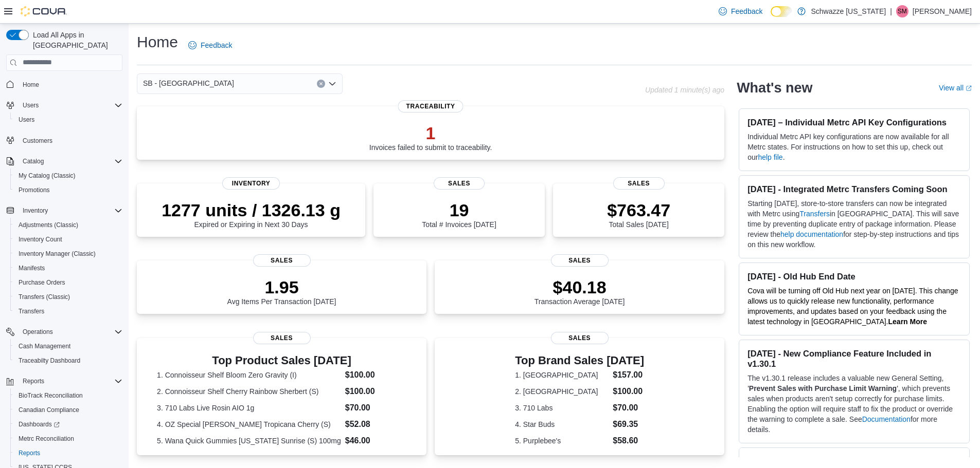  What do you see at coordinates (431, 133) in the screenshot?
I see `p: 1` at bounding box center [431, 133].